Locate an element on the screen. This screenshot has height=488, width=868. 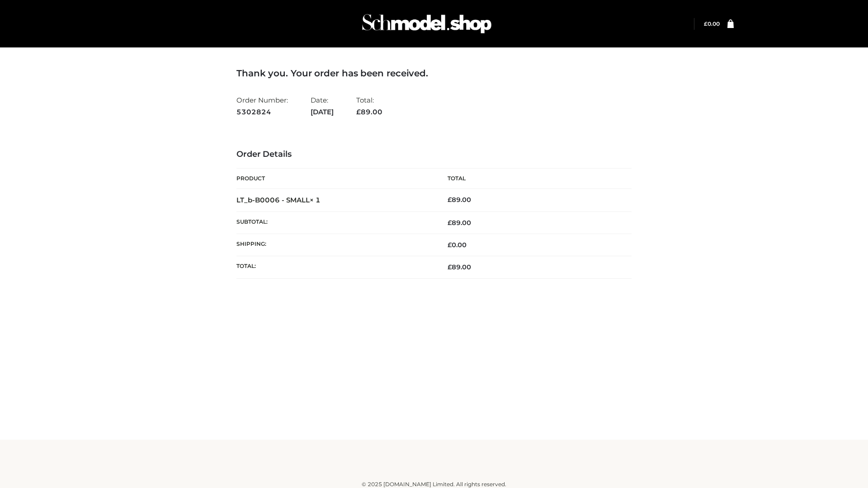
th: Shipping: is located at coordinates (335, 244).